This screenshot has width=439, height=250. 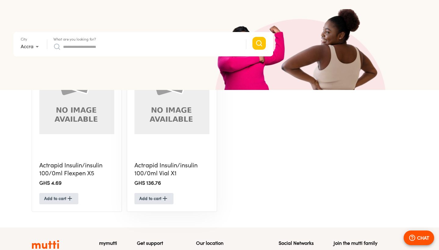 What do you see at coordinates (227, 243) in the screenshot?
I see `h5: Our location` at bounding box center [227, 243].